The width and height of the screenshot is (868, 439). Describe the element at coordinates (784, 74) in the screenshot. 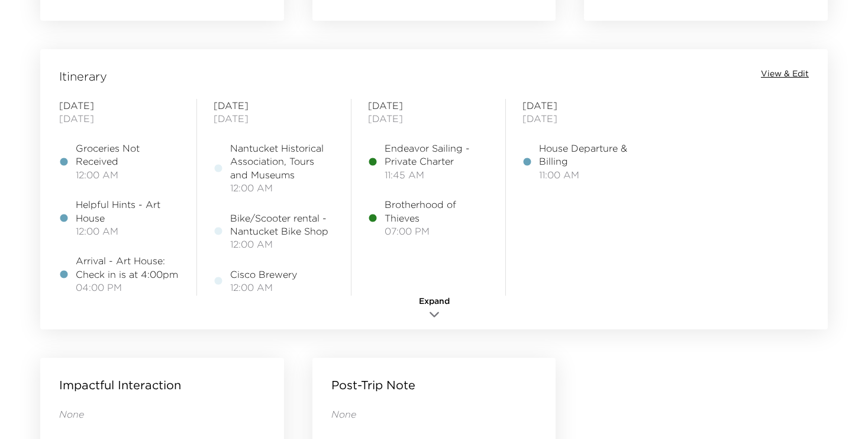

I see `button: View & Edit` at that location.